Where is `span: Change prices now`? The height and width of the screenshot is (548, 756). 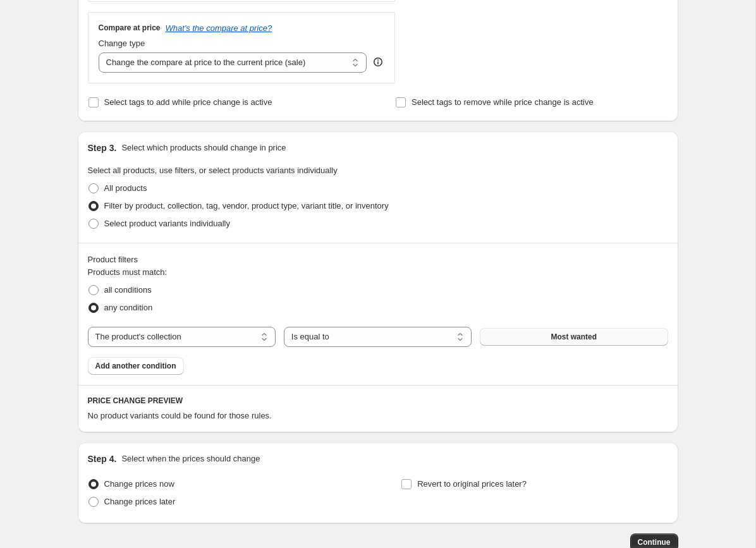
span: Change prices now is located at coordinates (139, 483).